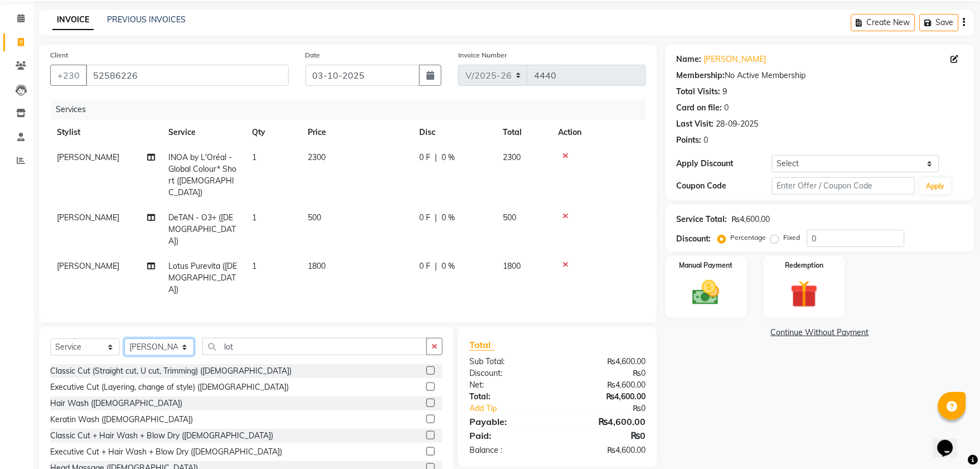 Image resolution: width=980 pixels, height=469 pixels. I want to click on div: No Active Membership, so click(820, 75).